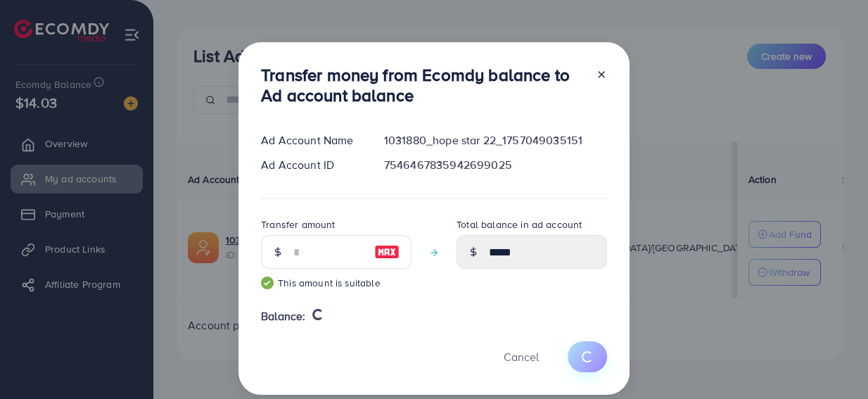 This screenshot has width=868, height=399. Describe the element at coordinates (311, 140) in the screenshot. I see `div: Ad Account Name` at that location.